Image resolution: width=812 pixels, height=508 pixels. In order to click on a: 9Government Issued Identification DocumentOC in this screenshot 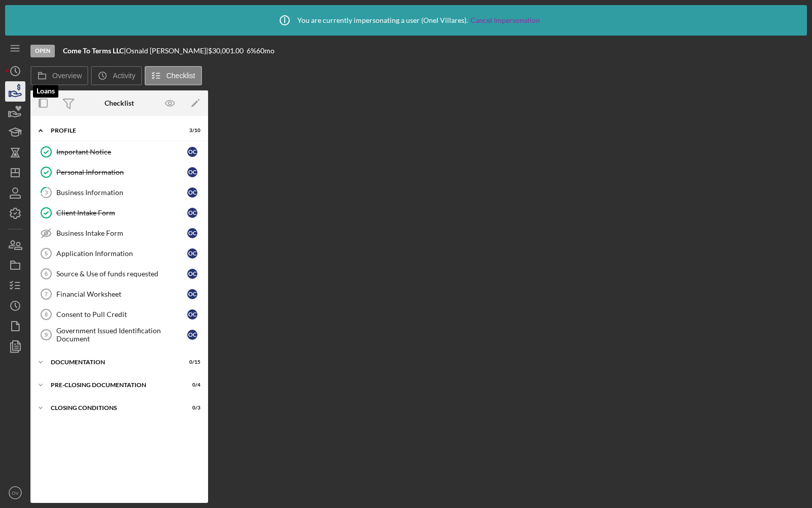, I will do `click(119, 334)`.